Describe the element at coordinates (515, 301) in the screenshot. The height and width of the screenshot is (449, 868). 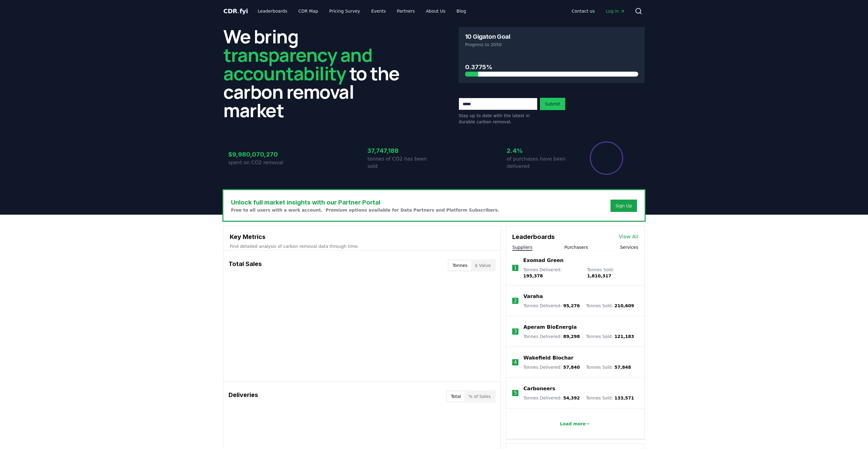
I see `p: 2` at that location.